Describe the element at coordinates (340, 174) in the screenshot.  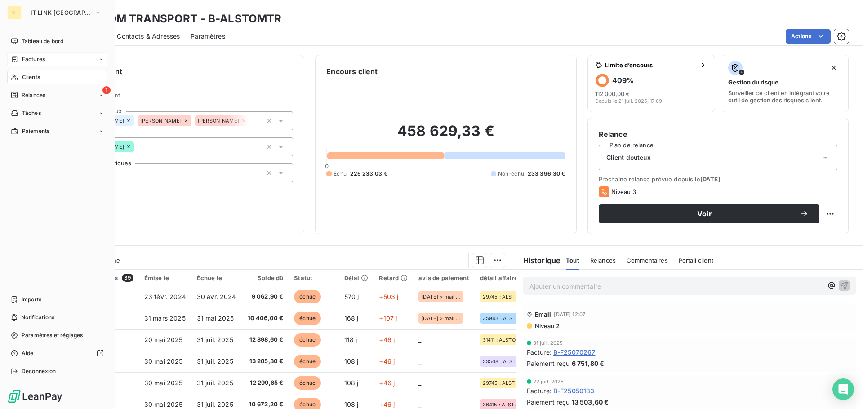
I see `span: Échu` at that location.